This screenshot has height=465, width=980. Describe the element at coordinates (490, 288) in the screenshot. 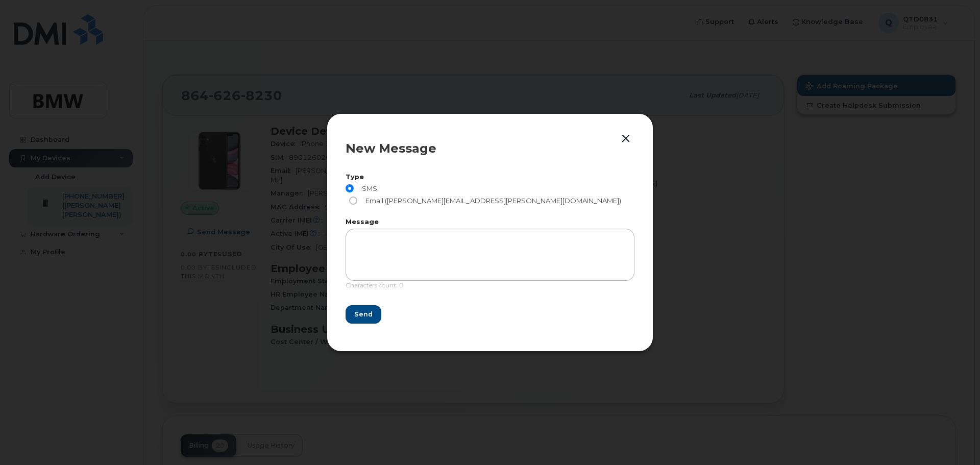

I see `div: Characters count: 0` at that location.